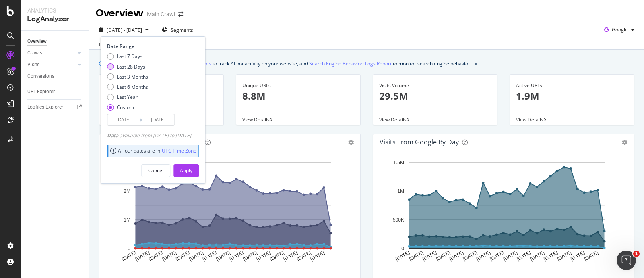  Describe the element at coordinates (40, 76) in the screenshot. I see `div: Conversions` at that location.